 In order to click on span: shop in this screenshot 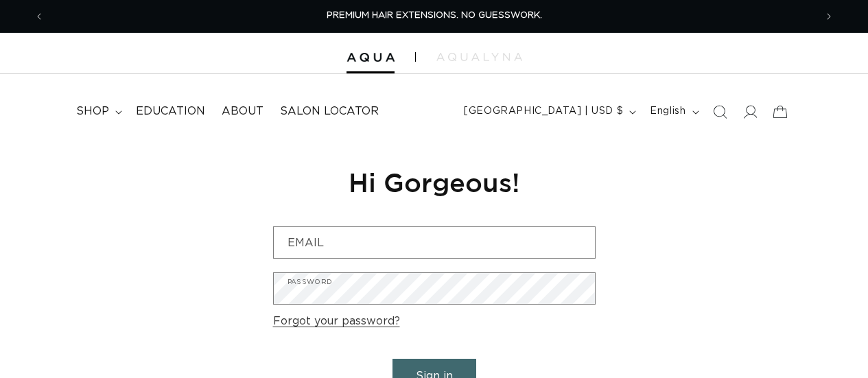, I will do `click(93, 111)`.